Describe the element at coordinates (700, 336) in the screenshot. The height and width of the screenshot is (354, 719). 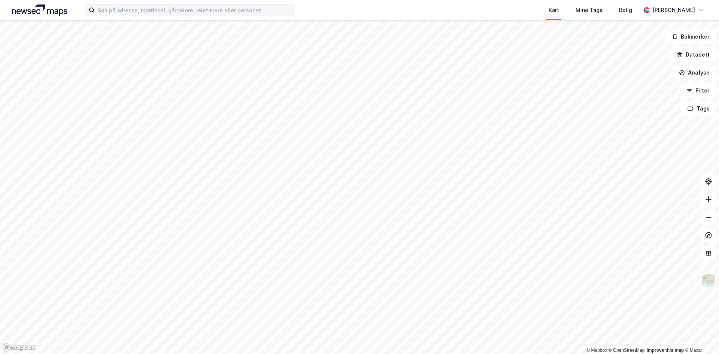
I see `div: Chat Widget` at that location.